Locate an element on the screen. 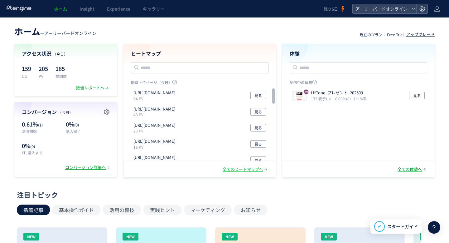 The image size is (449, 243). p: LT_購入まで is located at coordinates (42, 152).